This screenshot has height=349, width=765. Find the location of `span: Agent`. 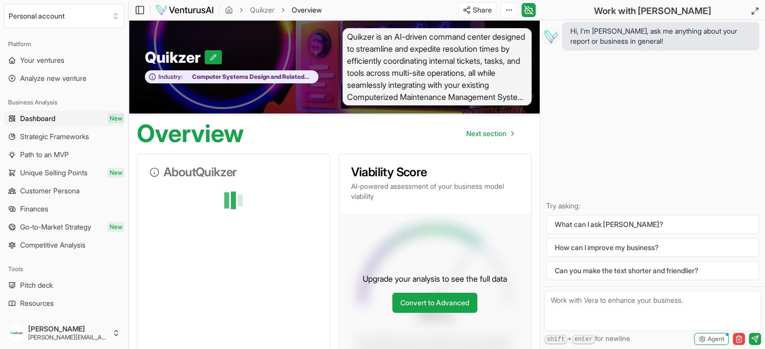

span: Agent is located at coordinates (715, 339).